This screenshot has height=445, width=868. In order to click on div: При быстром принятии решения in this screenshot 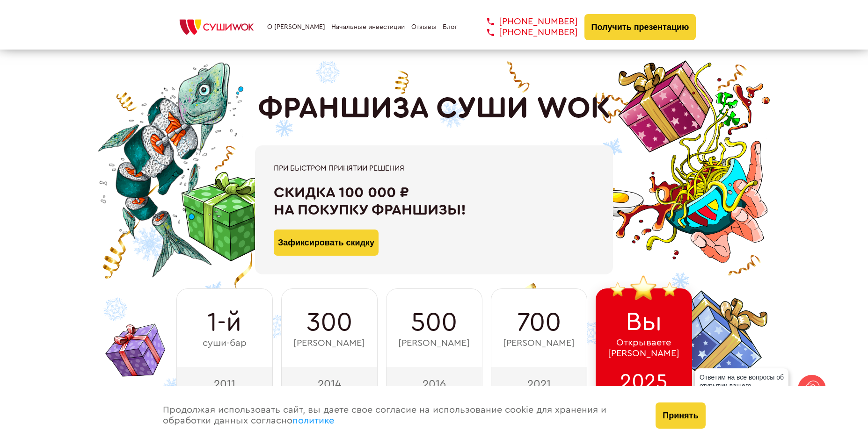, I will do `click(434, 169)`.